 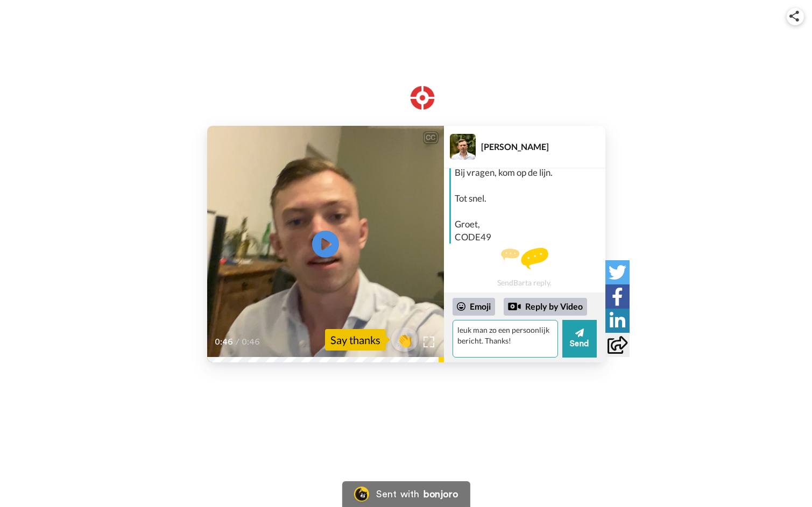 I want to click on button: Send, so click(x=580, y=339).